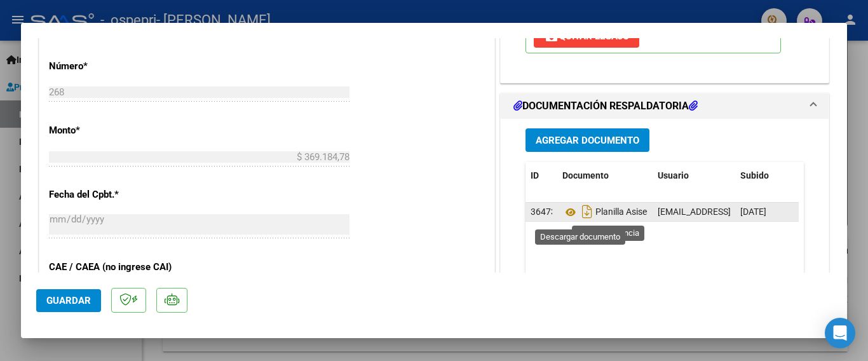 The height and width of the screenshot is (361, 868). I want to click on div: Open Intercom Messenger, so click(840, 333).